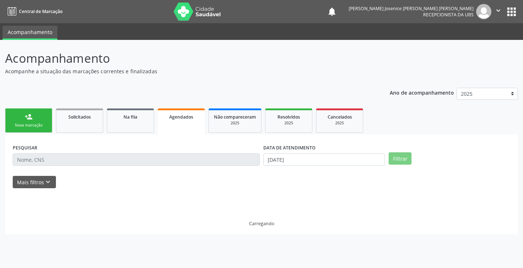  I want to click on button: Filtrar, so click(400, 159).